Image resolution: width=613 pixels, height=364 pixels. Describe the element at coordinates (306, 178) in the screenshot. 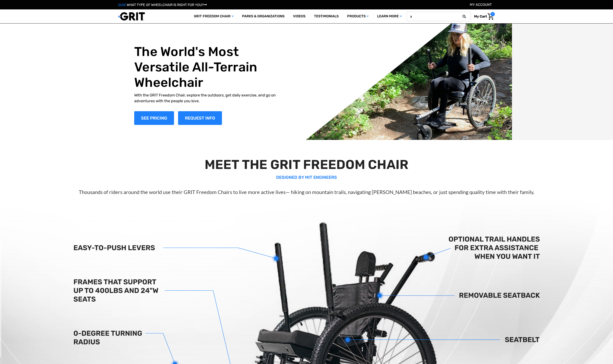

I see `p: DESIGNED BY MIT ENGINEERS` at that location.